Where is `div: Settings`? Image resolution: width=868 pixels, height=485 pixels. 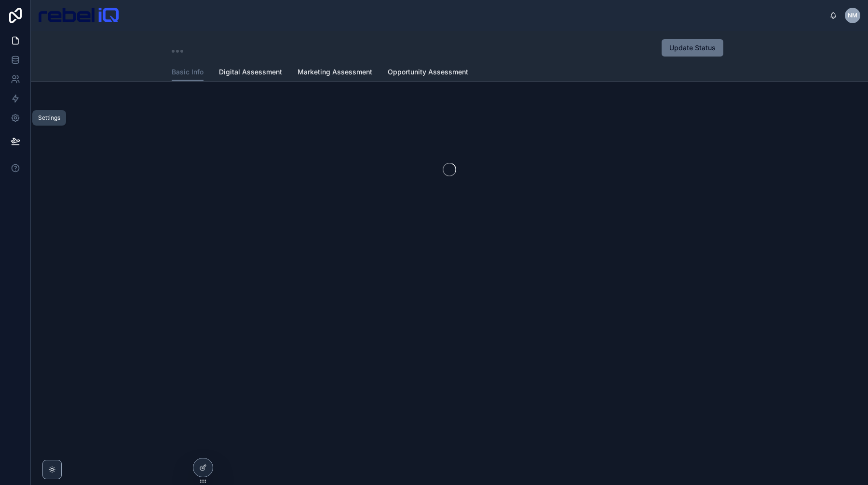
div: Settings is located at coordinates (49, 118).